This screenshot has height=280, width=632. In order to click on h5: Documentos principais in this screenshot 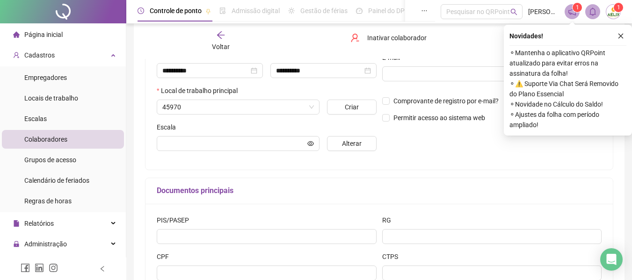, I will do `click(379, 191)`.